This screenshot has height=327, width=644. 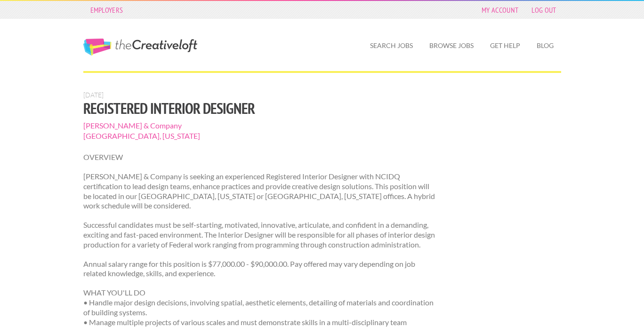 I want to click on a: Browse Jobs, so click(x=451, y=46).